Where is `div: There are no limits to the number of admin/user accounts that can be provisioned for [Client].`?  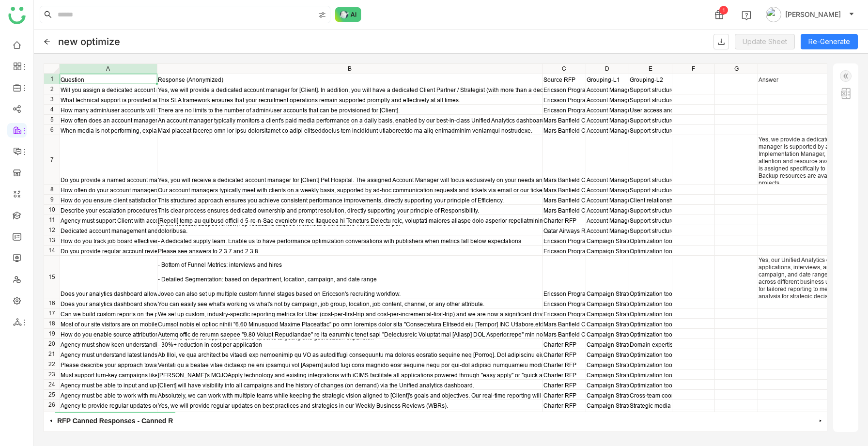 div: There are no limits to the number of admin/user accounts that can be provisioned for [Client]. is located at coordinates (350, 110).